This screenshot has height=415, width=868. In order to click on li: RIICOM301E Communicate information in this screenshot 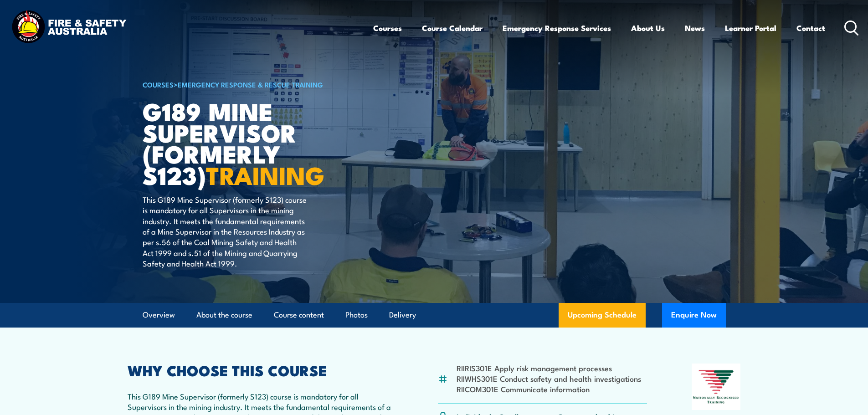, I will do `click(549, 389)`.